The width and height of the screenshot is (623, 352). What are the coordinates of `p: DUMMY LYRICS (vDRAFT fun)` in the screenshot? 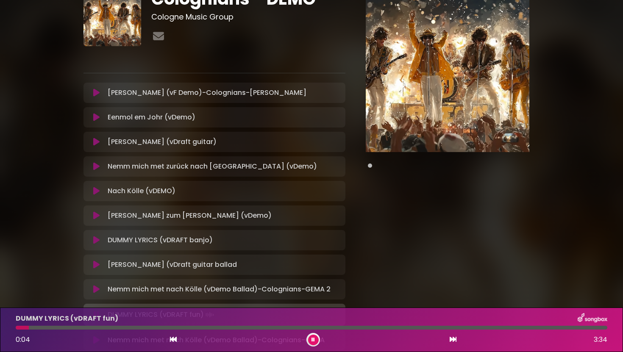 It's located at (67, 319).